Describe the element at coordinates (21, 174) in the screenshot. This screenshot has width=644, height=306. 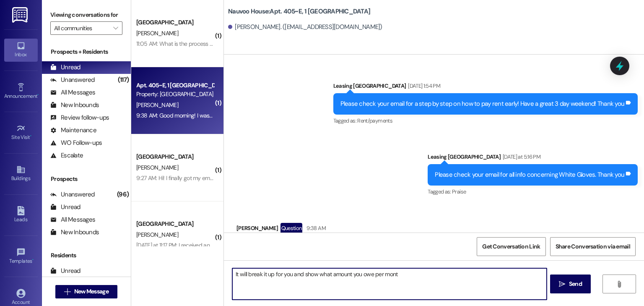
I see `a: Buildings` at that location.